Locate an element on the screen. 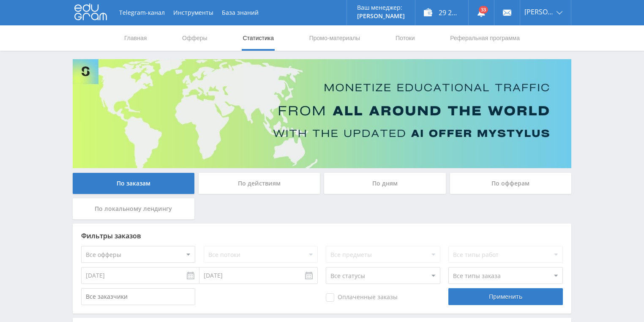  input: Все заказчики is located at coordinates (138, 297).